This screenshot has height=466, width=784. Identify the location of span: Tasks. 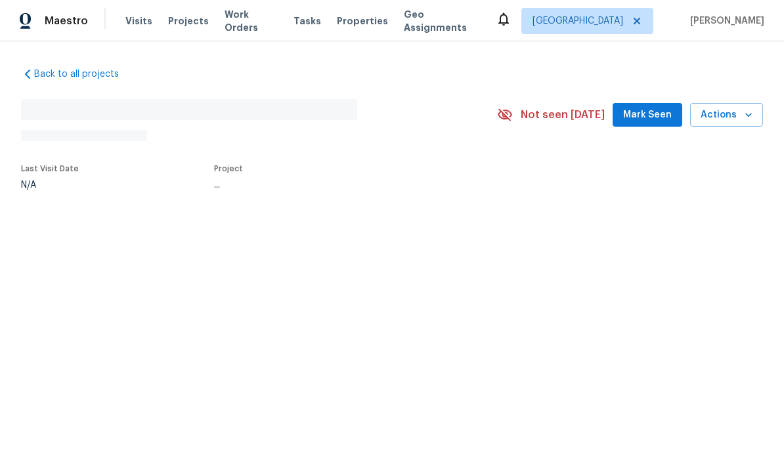
(307, 21).